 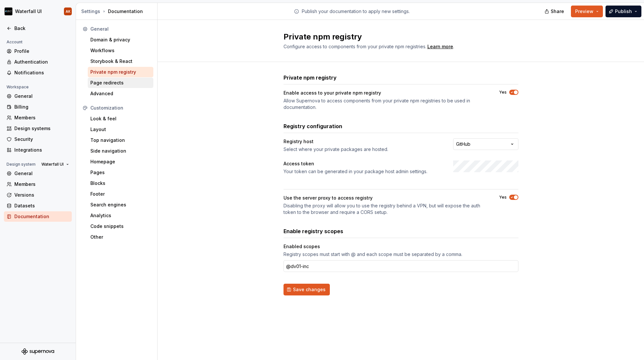 What do you see at coordinates (401, 254) in the screenshot?
I see `div: Registry scopes must start with @ and each scope must be separated by a comma.` at bounding box center [401, 254].